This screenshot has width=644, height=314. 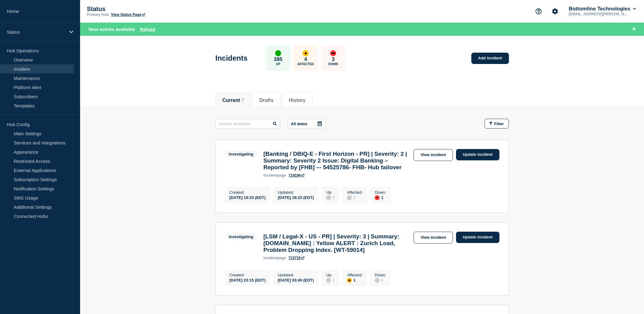 I want to click on p: 3, so click(x=333, y=59).